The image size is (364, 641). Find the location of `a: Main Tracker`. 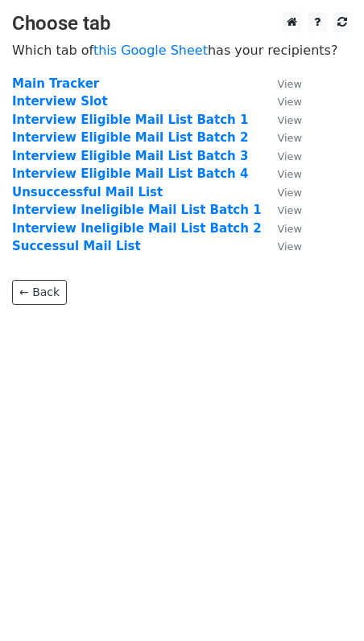

a: Main Tracker is located at coordinates (56, 84).